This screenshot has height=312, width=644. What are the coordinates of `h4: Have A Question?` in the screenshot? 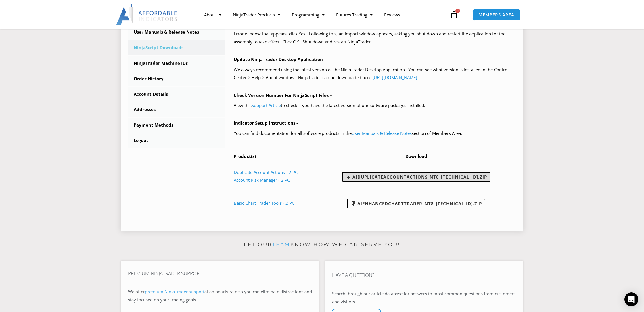 It's located at (424, 275).